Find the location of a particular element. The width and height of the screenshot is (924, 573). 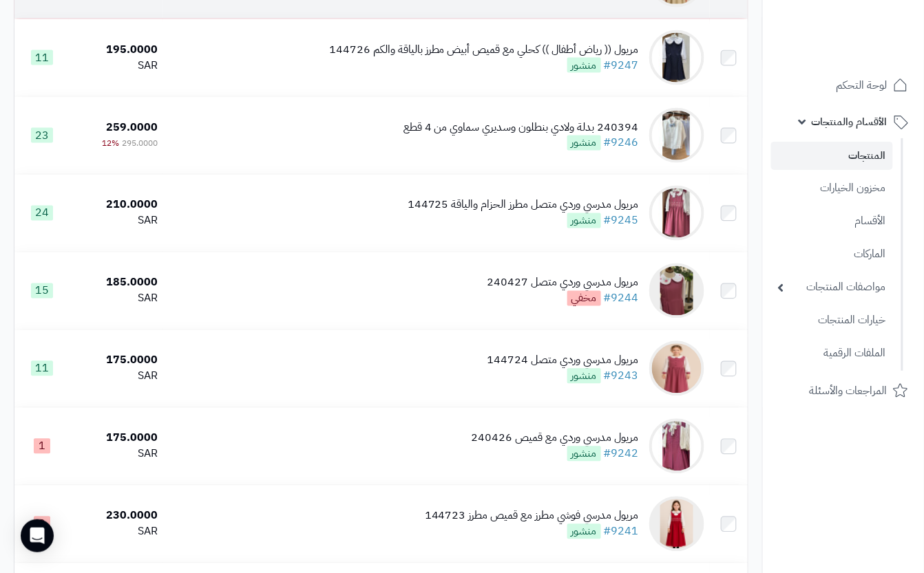

img: 240394 بدلة ولادي بنطلون وسديري سماوي من 4 قطع is located at coordinates (677, 136).